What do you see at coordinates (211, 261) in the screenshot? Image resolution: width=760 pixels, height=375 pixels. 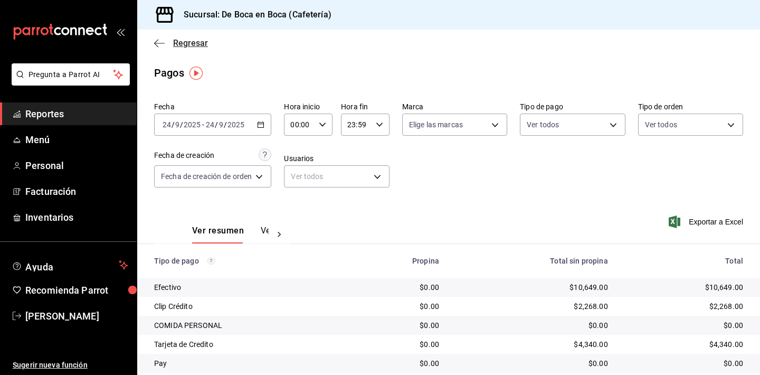 I see `svg: Los pagos realizados con Pay y otras terminales son montos brutos.` at bounding box center [211, 261].